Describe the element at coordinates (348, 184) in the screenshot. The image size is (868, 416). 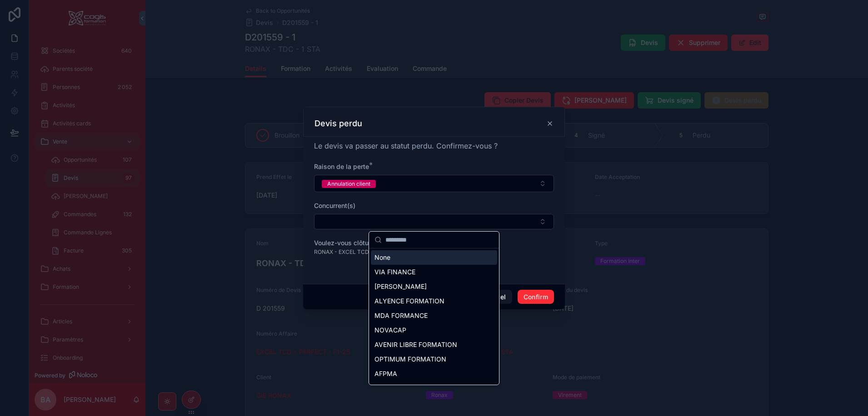
I see `div: Annulation client` at that location.